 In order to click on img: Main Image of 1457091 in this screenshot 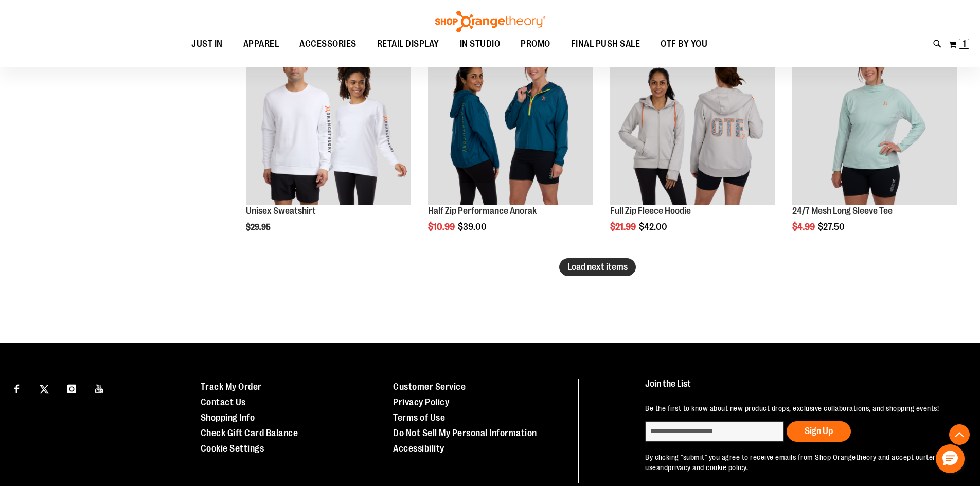, I will do `click(693, 122)`.